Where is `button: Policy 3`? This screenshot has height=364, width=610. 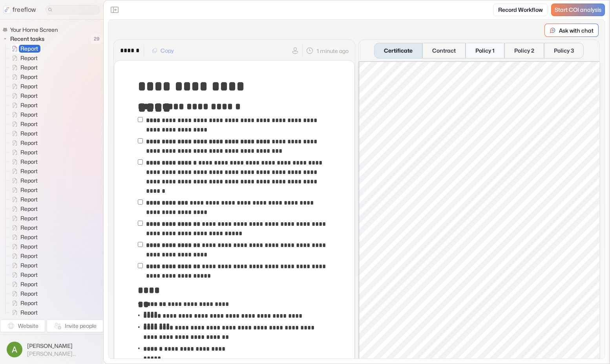 button: Policy 3 is located at coordinates (564, 51).